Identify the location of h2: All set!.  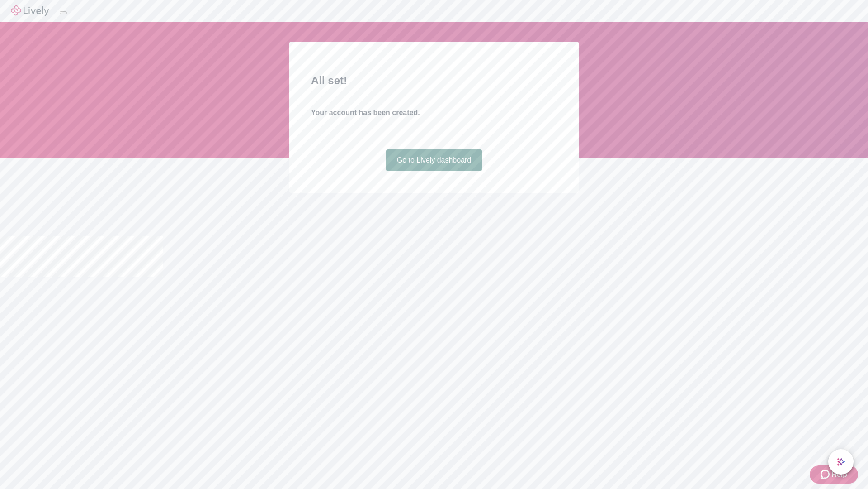
(434, 80).